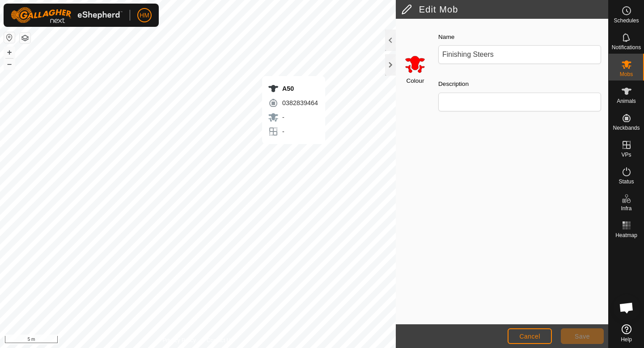  What do you see at coordinates (144, 15) in the screenshot?
I see `span: HM` at bounding box center [144, 15].